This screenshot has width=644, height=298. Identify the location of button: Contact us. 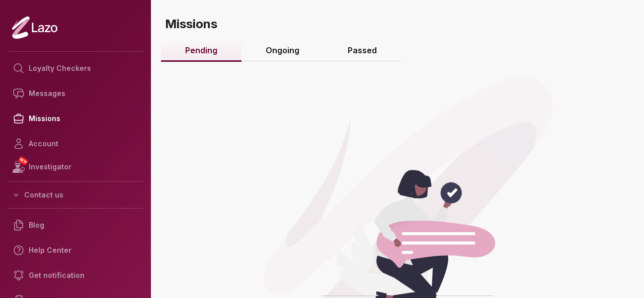
(76, 195).